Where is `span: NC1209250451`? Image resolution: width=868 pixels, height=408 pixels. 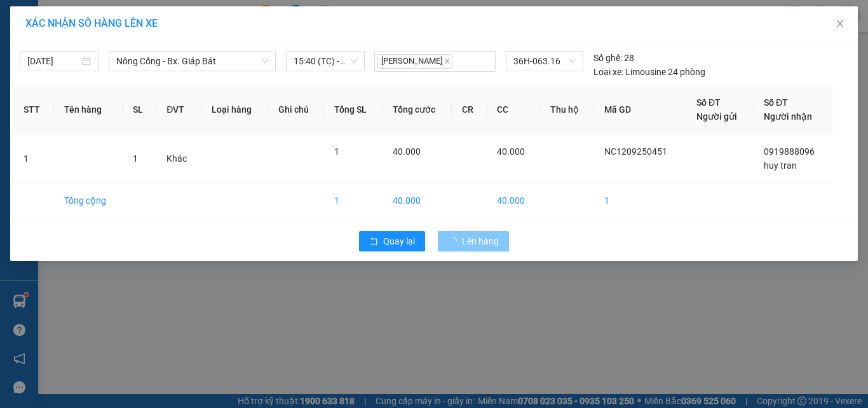 span: NC1209250451 is located at coordinates (635, 152).